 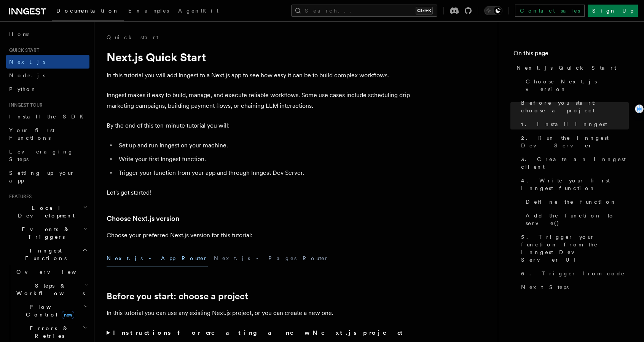 What do you see at coordinates (87, 11) in the screenshot?
I see `span: Documentation` at bounding box center [87, 11].